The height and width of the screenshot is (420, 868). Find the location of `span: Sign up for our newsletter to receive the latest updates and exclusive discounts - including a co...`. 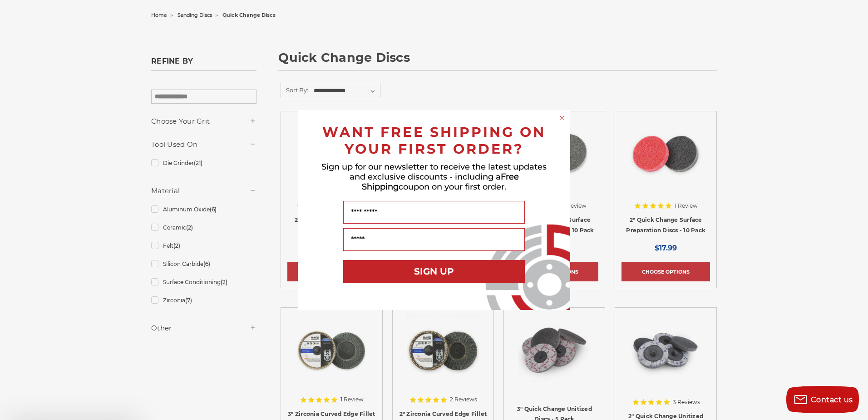

span: Sign up for our newsletter to receive the latest updates and exclusive discounts - including a co... is located at coordinates (434, 177).